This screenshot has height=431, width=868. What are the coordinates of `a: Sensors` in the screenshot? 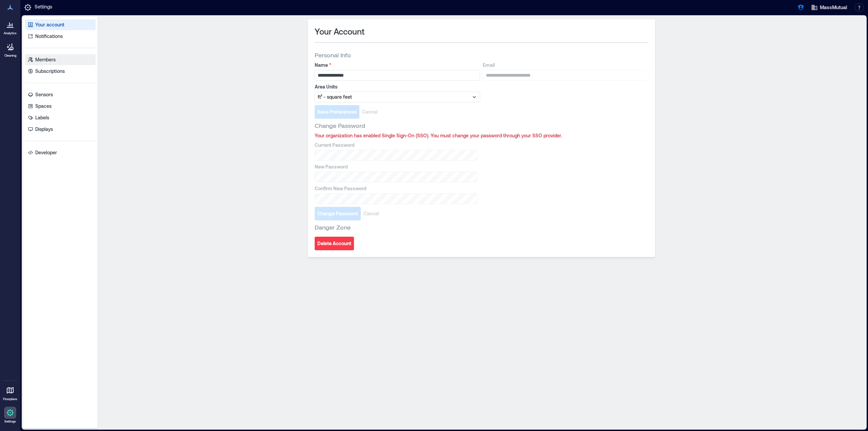 It's located at (60, 94).